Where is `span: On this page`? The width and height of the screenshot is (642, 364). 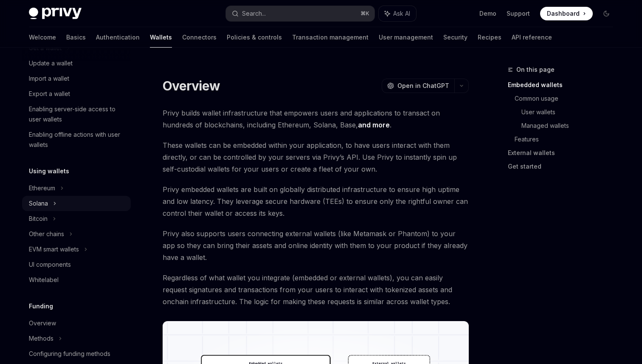
span: On this page is located at coordinates (535, 70).